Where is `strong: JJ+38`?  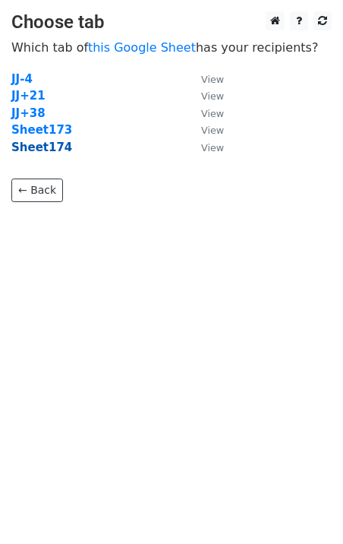
strong: JJ+38 is located at coordinates (28, 113).